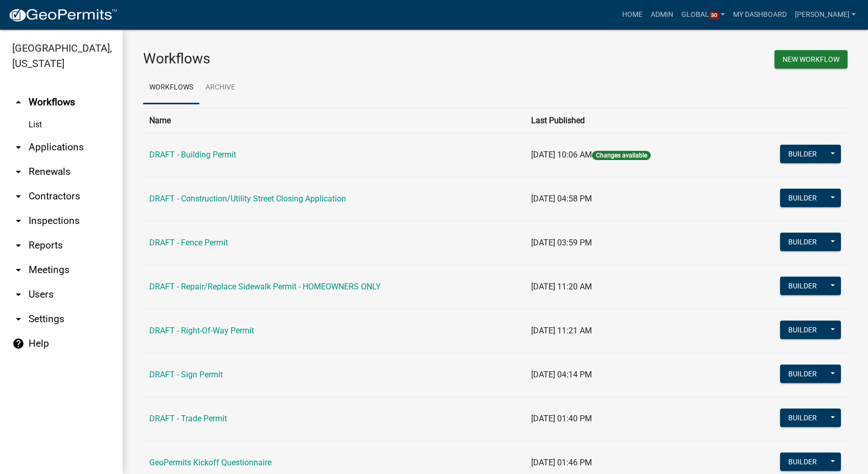 The height and width of the screenshot is (474, 868). Describe the element at coordinates (210, 462) in the screenshot. I see `a: GeoPermits Kickoff Questionnaire` at that location.